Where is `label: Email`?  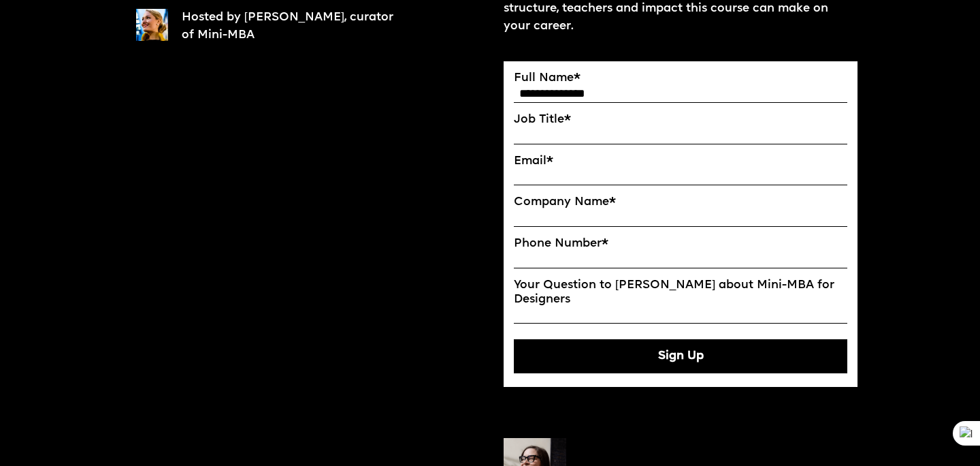
label: Email is located at coordinates (681, 162).